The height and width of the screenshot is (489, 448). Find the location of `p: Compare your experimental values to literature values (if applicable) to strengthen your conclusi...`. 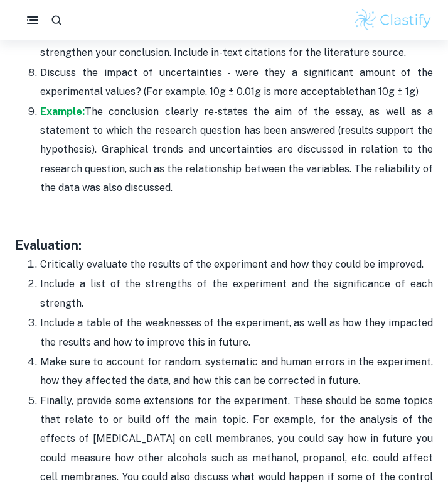

p: Compare your experimental values to literature values (if applicable) to strengthen your conclusi... is located at coordinates (236, 43).